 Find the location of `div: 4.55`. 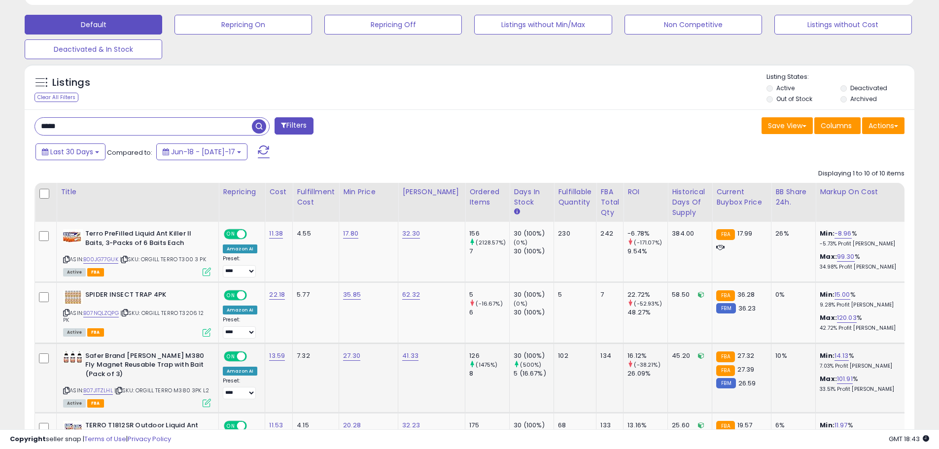

div: 4.55 is located at coordinates (314, 234).